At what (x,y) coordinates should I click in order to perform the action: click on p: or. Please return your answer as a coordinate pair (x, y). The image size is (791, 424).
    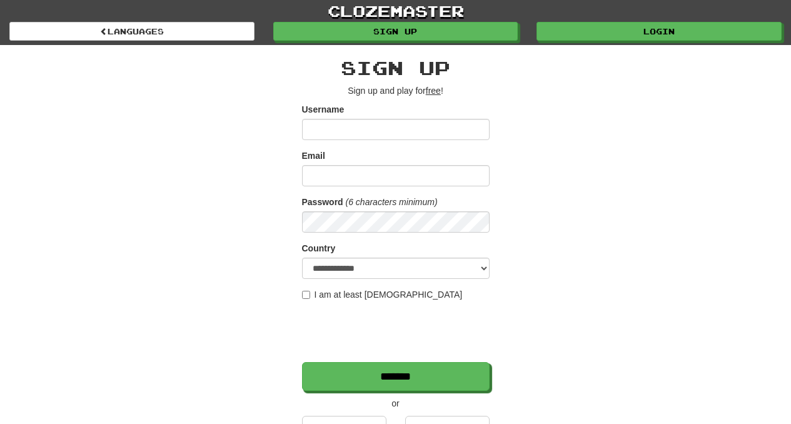
    Looking at the image, I should click on (396, 403).